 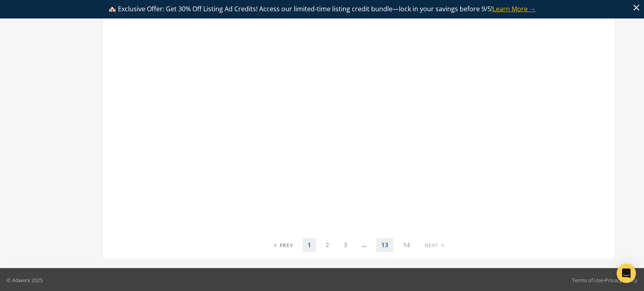 I want to click on a: 13, so click(x=385, y=245).